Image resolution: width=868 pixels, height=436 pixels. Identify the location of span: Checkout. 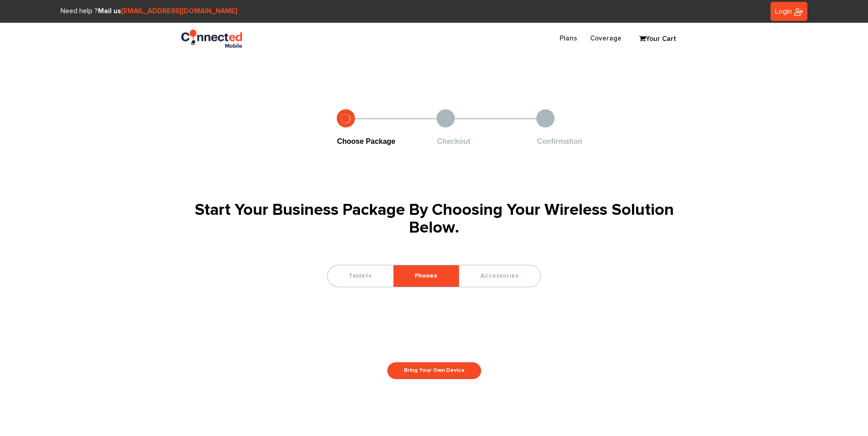
(453, 141).